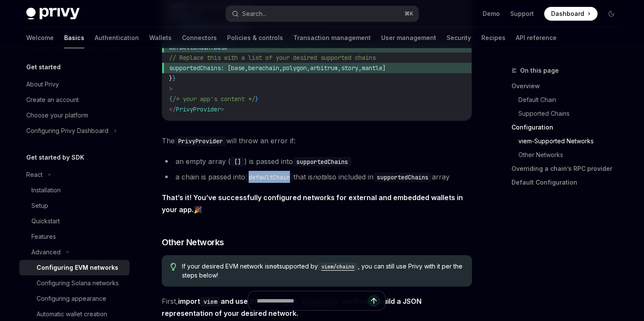 This screenshot has height=321, width=644. What do you see at coordinates (324, 68) in the screenshot?
I see `span: arbitrum` at bounding box center [324, 68].